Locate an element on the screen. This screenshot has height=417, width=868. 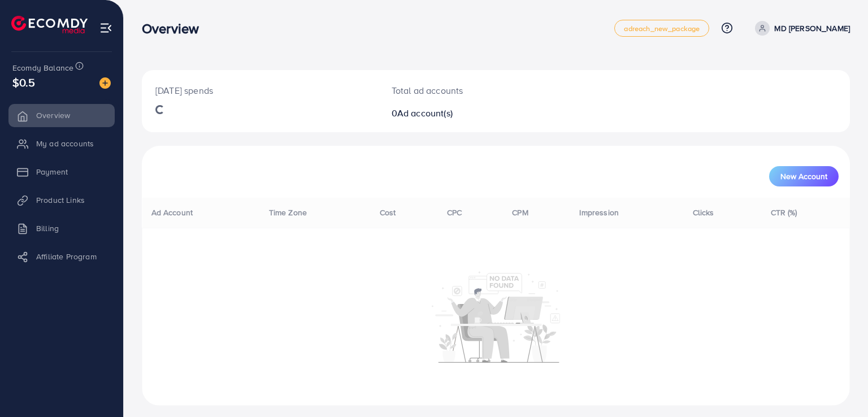
p: Total ad accounts is located at coordinates (466, 90).